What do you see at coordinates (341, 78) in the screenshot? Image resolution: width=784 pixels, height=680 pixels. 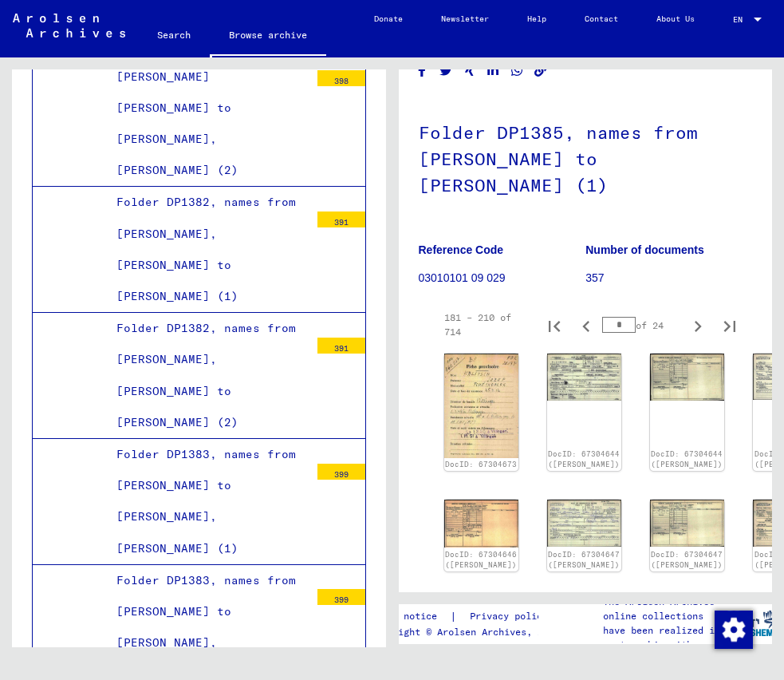 I see `div: 398` at bounding box center [341, 78].